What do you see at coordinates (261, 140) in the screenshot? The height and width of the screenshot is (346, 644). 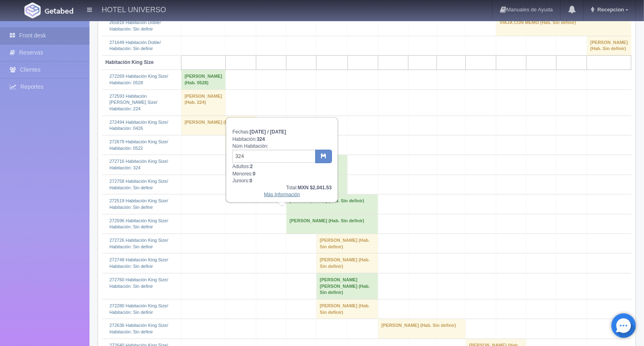 I see `b: 324` at bounding box center [261, 140].